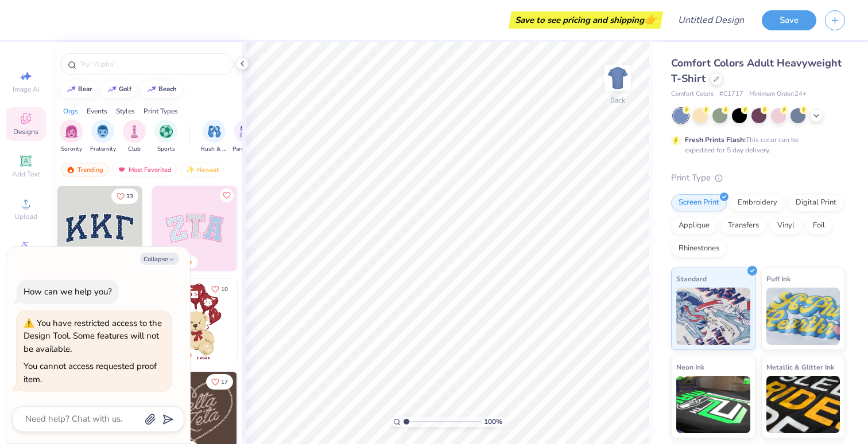  I want to click on input: Untitled Design, so click(711, 20).